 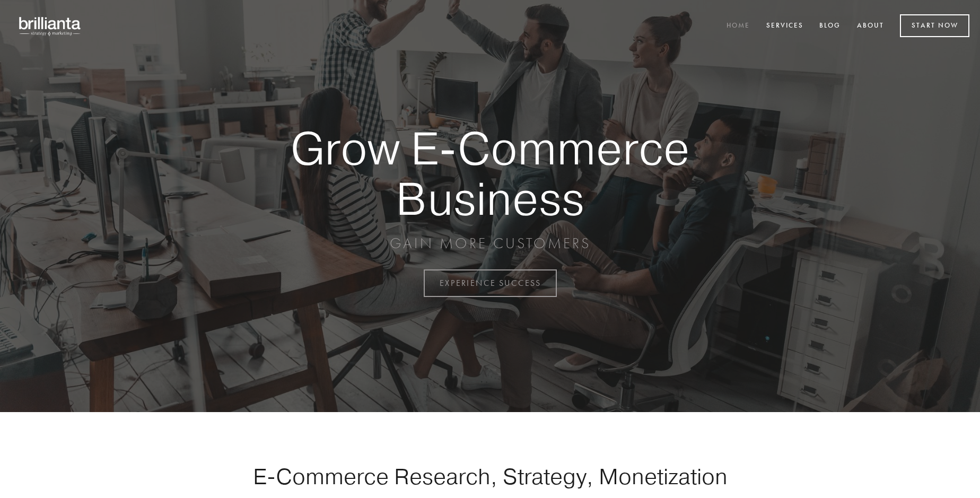 What do you see at coordinates (829, 26) in the screenshot?
I see `a: Blog` at bounding box center [829, 26].